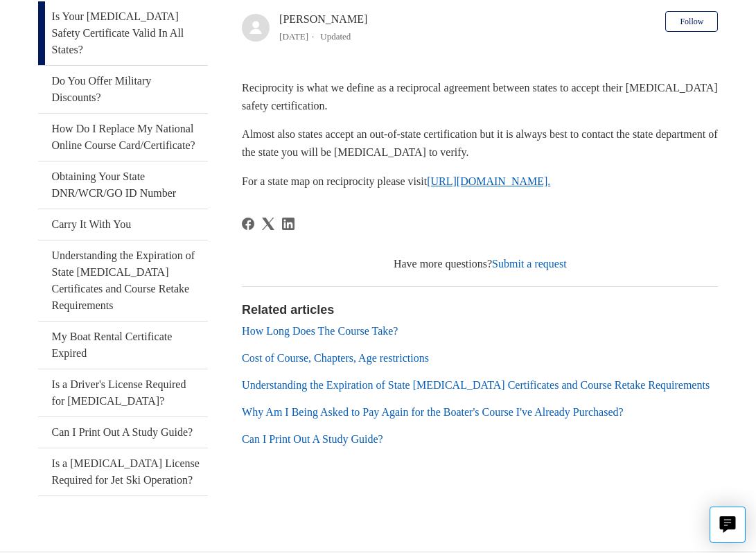 The image size is (756, 553). I want to click on div: Have more questions?, so click(480, 264).